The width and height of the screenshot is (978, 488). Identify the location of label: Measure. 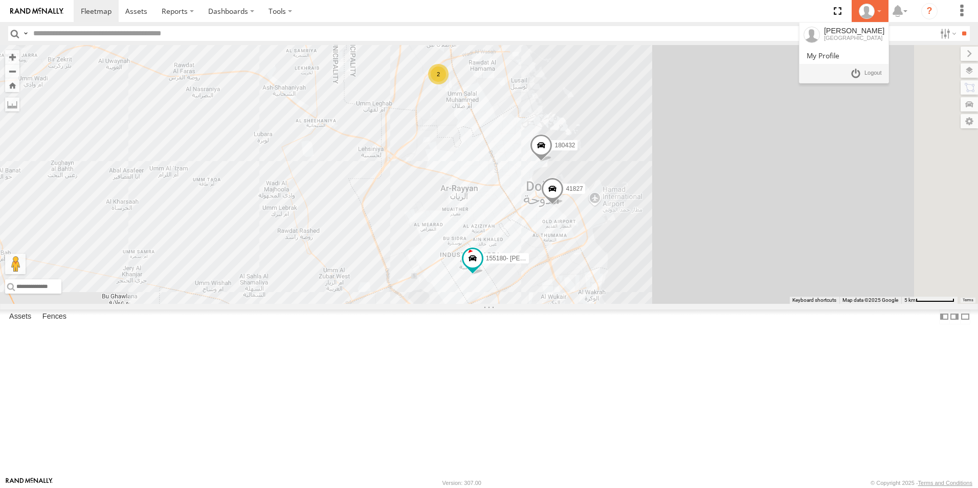
(12, 104).